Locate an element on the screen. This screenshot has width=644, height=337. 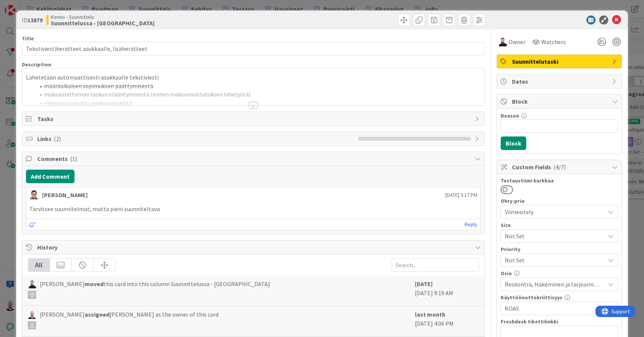
span: ( 4/7 ) is located at coordinates (559, 167).